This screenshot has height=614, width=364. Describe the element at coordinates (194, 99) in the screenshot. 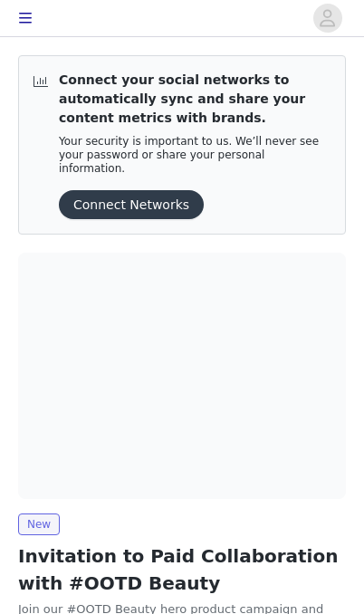

I see `p: Connect your social networks to automatically sync and share your content metrics with brands.` at that location.